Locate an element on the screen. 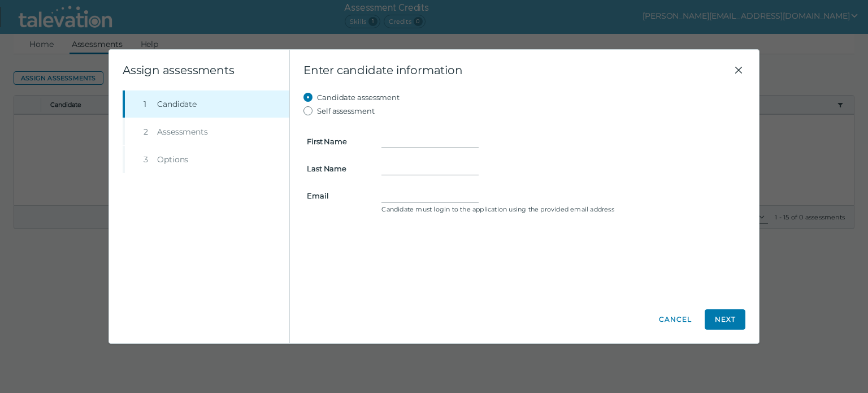  label: Email is located at coordinates (337, 196).